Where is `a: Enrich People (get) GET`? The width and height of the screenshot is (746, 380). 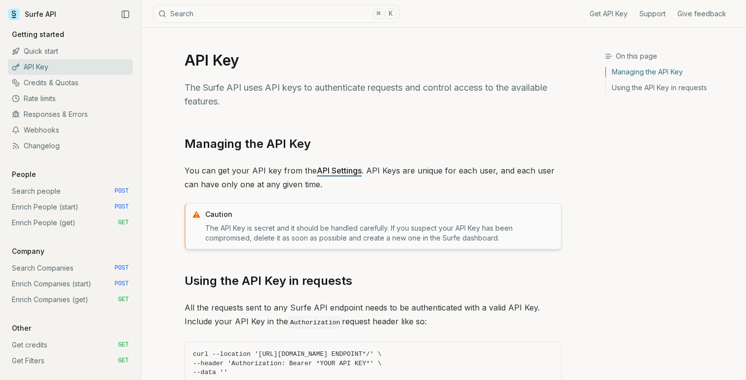
a: Enrich People (get) GET is located at coordinates (70, 223).